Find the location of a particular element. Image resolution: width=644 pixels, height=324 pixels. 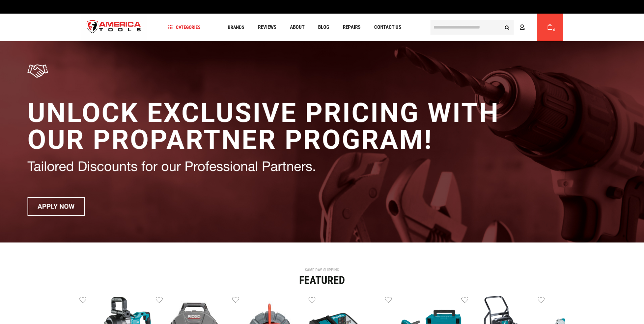

img: America Tools is located at coordinates (114, 27).